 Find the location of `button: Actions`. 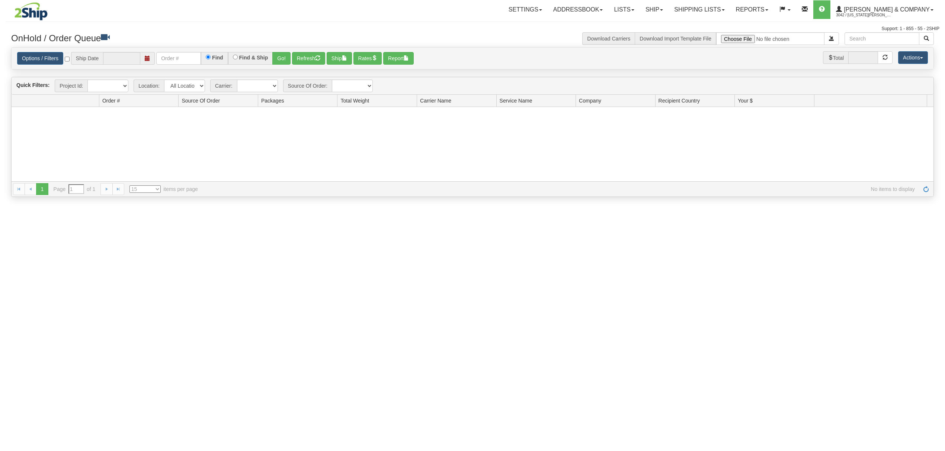

button: Actions is located at coordinates (913, 58).